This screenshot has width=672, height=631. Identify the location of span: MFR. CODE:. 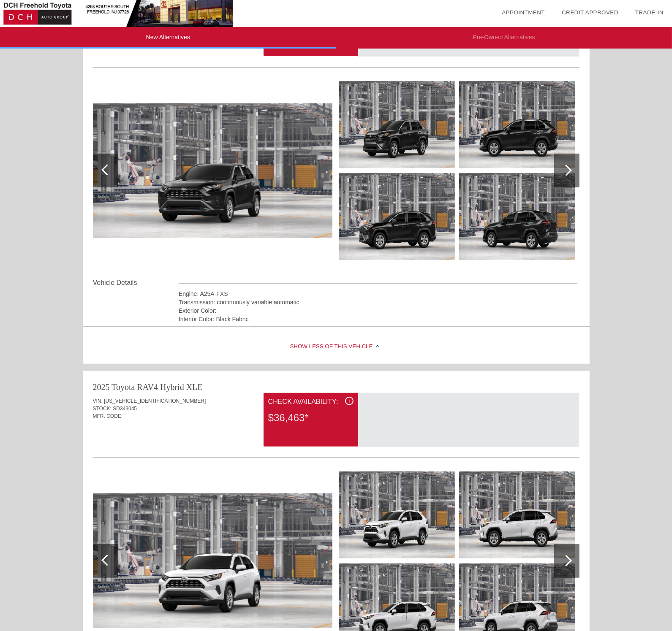
(107, 416).